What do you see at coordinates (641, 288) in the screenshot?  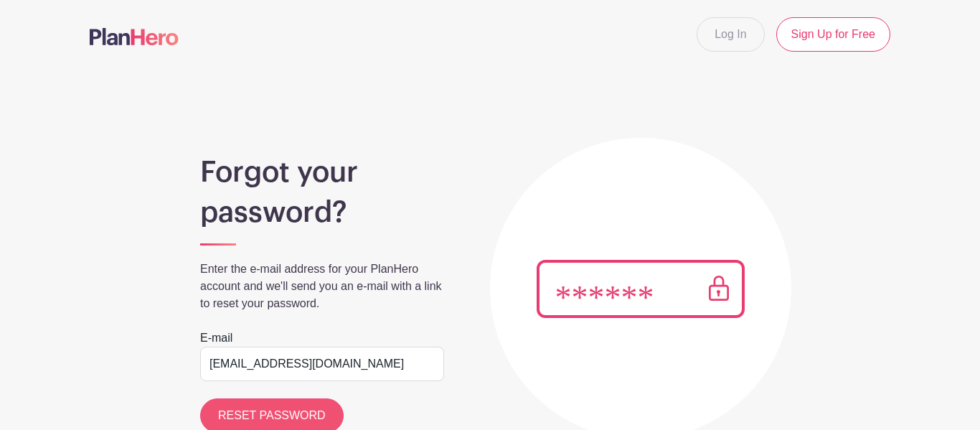 I see `img: Pass` at bounding box center [641, 288].